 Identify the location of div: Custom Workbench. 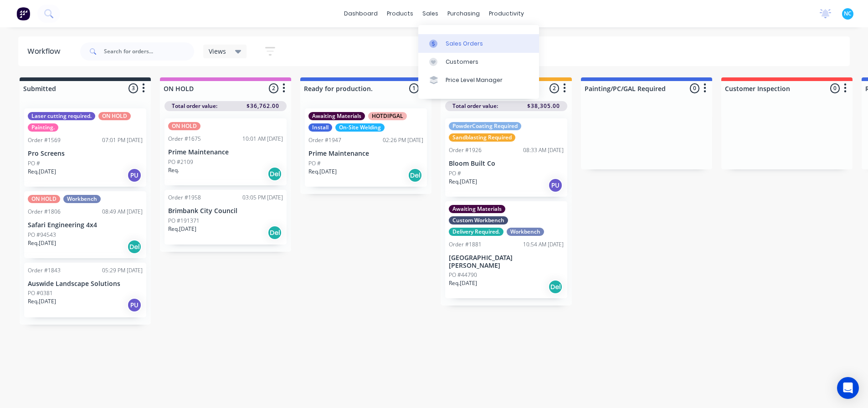
(478, 221).